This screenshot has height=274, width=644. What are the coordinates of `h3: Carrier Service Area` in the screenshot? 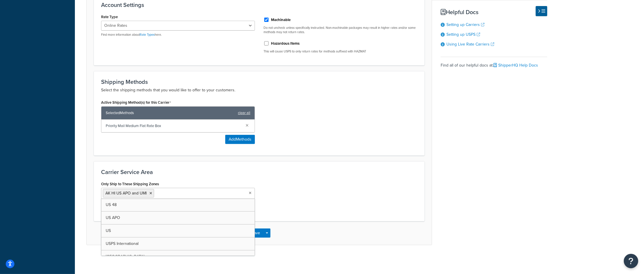 It's located at (259, 172).